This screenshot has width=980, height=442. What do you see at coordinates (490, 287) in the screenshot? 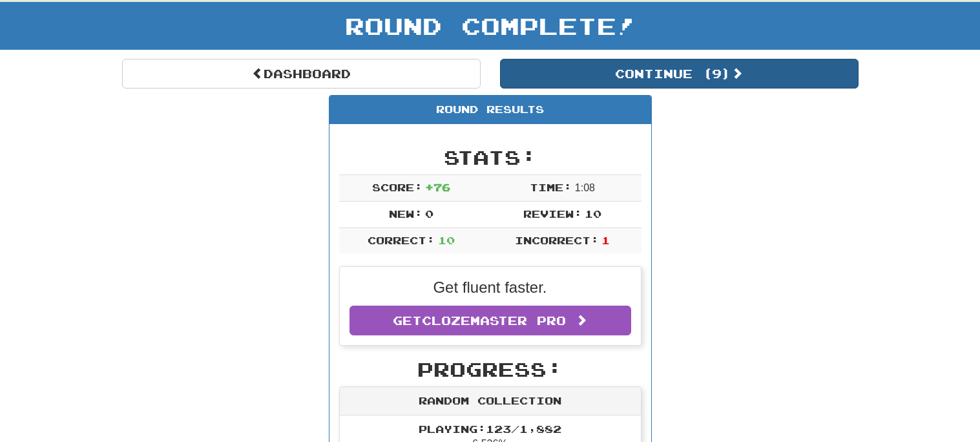
I see `p: Get fluent faster.` at bounding box center [490, 287].